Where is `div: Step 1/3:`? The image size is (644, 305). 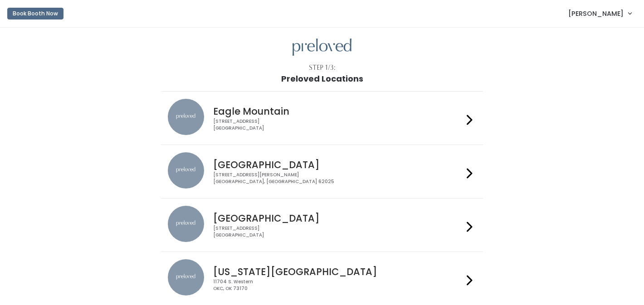
div: Step 1/3: is located at coordinates (322, 68).